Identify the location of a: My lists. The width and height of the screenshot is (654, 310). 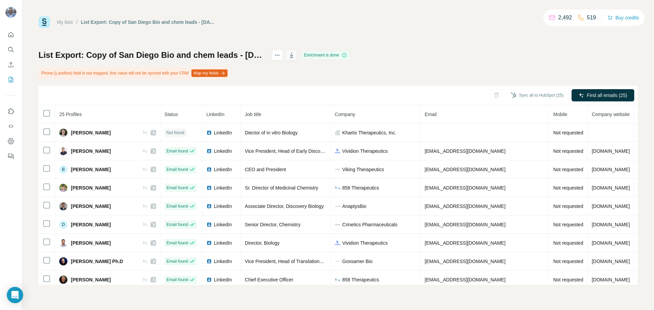
(65, 22).